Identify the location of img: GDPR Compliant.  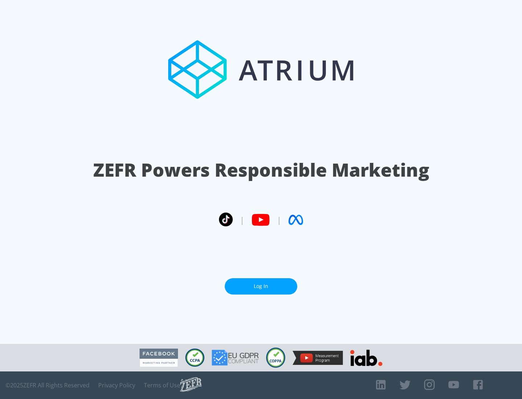
(235, 357).